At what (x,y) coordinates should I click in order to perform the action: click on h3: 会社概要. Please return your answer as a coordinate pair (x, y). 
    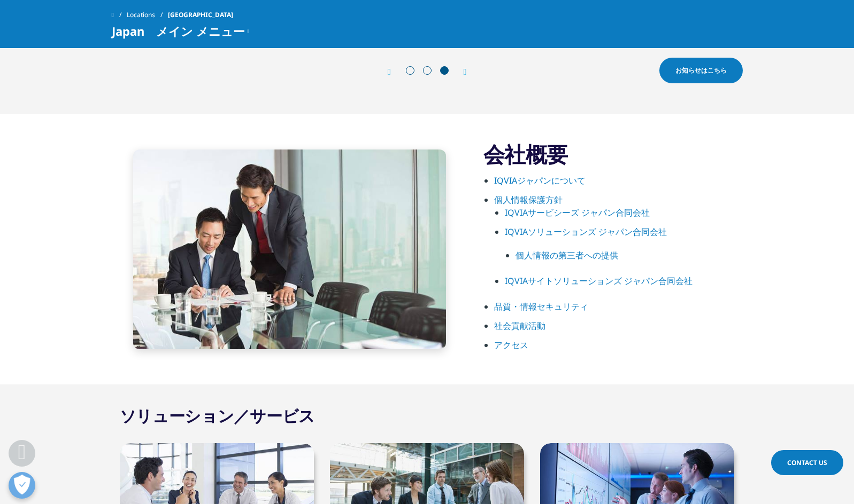
    Looking at the image, I should click on (613, 154).